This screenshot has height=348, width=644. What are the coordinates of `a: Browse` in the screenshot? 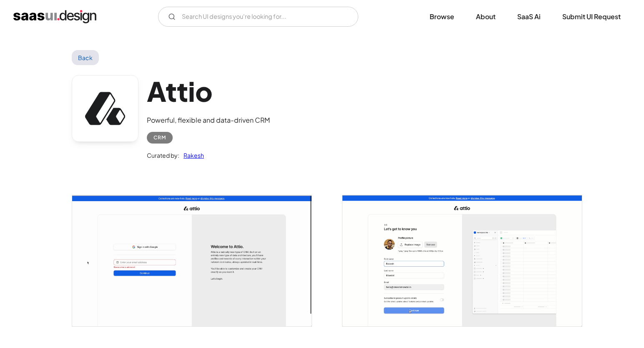 It's located at (442, 17).